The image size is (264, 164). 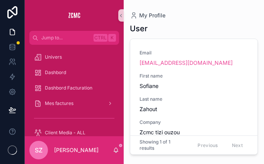 I want to click on button: Jump to...CtrlK, so click(x=74, y=38).